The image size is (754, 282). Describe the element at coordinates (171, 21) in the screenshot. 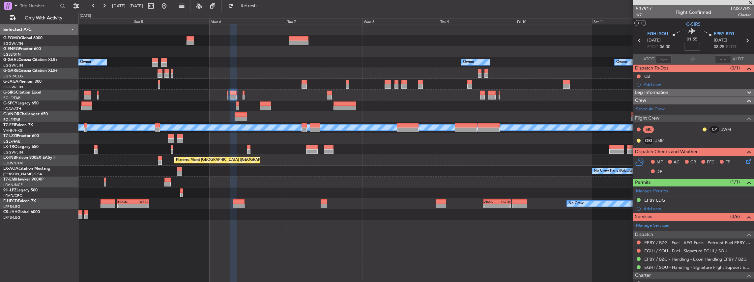

I see `div: Sun 5` at that location.